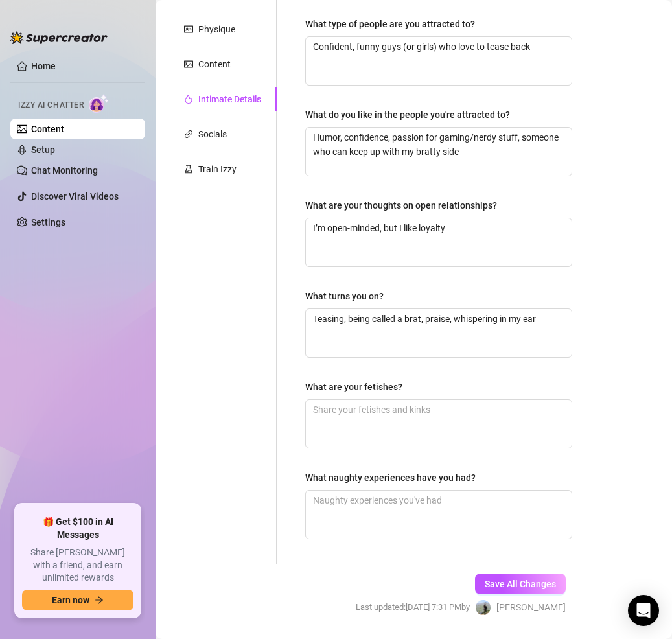 The height and width of the screenshot is (639, 672). What do you see at coordinates (439, 243) in the screenshot?
I see `textarea: What are your thoughts on open relationships?` at bounding box center [439, 243].